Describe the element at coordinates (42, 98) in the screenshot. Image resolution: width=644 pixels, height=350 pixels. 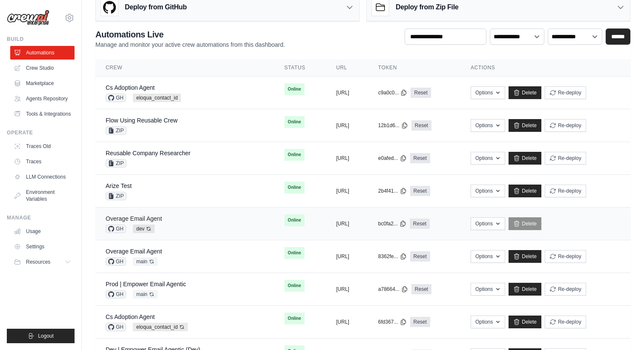
I see `a: Agents Repository` at that location.